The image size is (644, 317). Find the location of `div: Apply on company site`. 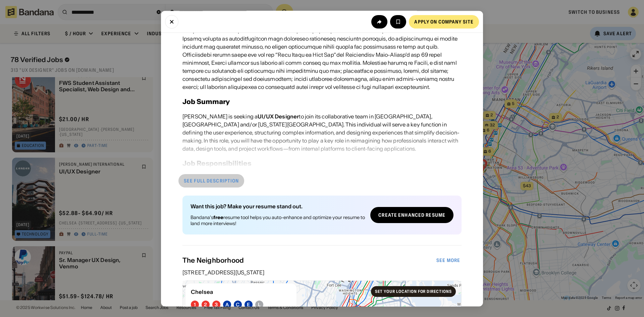

div: Apply on company site is located at coordinates (444, 22).